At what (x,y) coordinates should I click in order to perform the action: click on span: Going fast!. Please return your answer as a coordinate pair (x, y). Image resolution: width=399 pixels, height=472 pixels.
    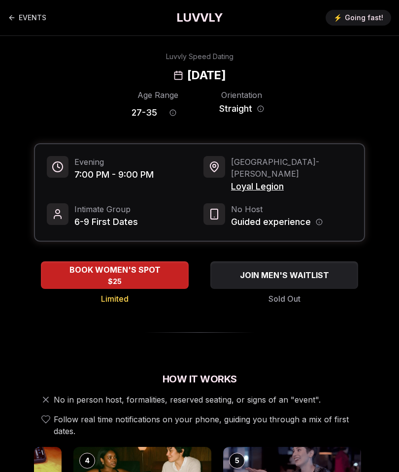
    Looking at the image, I should click on (364, 18).